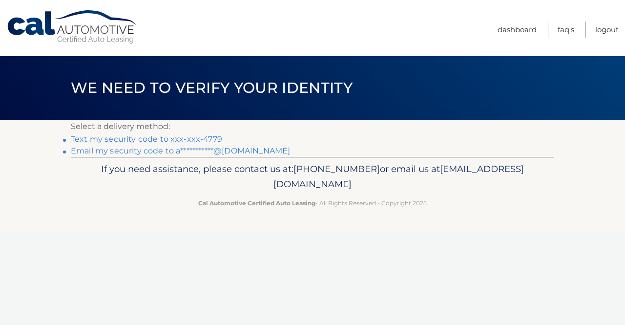  Describe the element at coordinates (211, 87) in the screenshot. I see `span: We need to verify your identity` at that location.